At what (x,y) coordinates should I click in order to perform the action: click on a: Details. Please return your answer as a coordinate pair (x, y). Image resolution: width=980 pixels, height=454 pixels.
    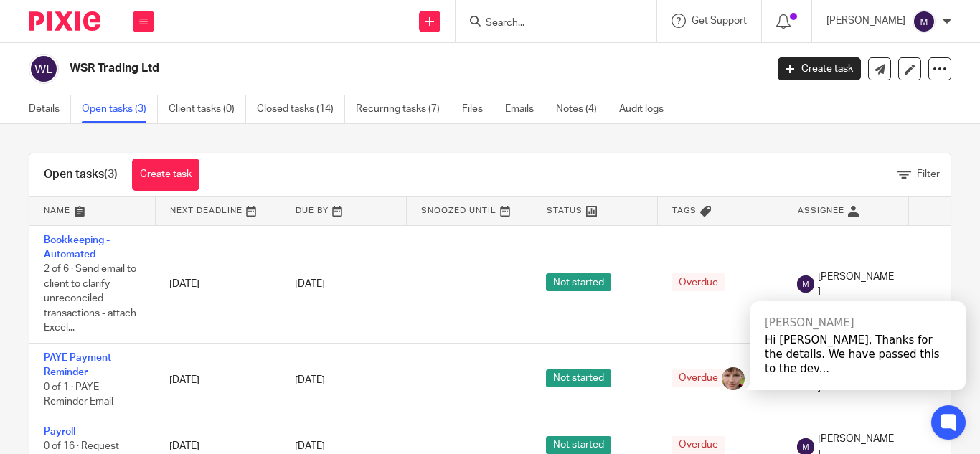
    Looking at the image, I should click on (50, 109).